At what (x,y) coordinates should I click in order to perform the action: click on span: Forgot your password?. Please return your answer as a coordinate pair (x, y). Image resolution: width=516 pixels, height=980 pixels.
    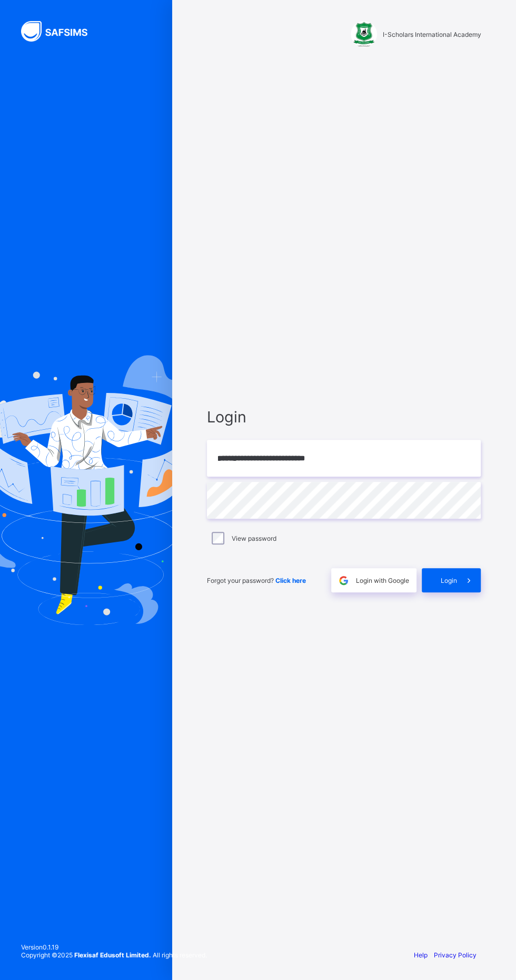
    Looking at the image, I should click on (256, 580).